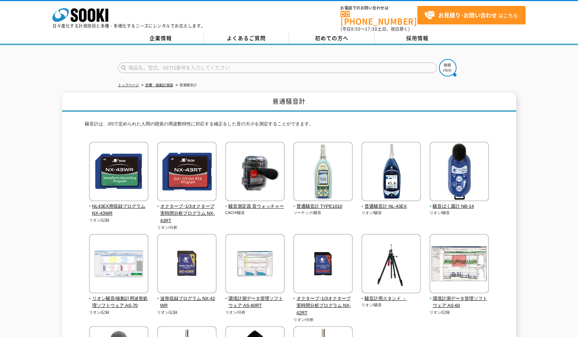  Describe the element at coordinates (459, 203) in the screenshot. I see `a: 騒音ばく露計 NB-14` at that location.